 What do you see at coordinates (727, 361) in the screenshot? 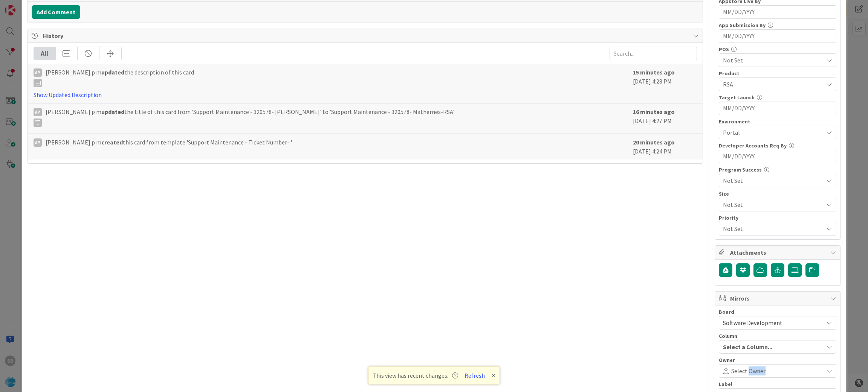
I see `span: Owner` at bounding box center [727, 361].